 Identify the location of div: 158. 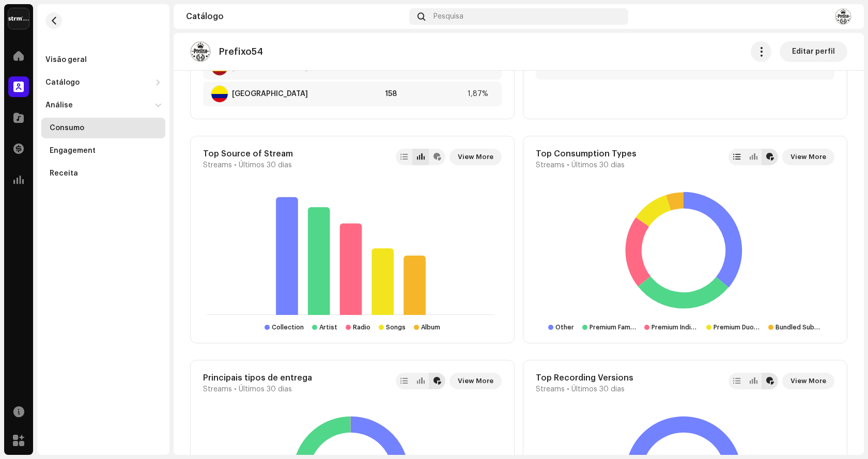
(424, 94).